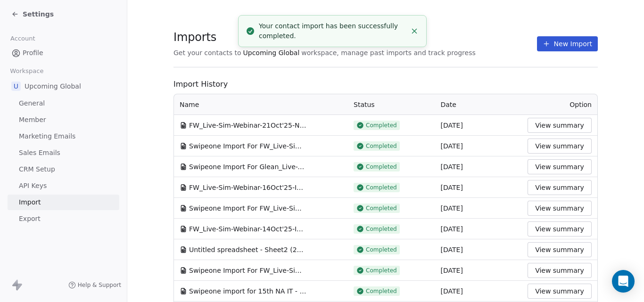 This screenshot has height=302, width=644. What do you see at coordinates (95, 285) in the screenshot?
I see `a: Help & Support` at bounding box center [95, 285].